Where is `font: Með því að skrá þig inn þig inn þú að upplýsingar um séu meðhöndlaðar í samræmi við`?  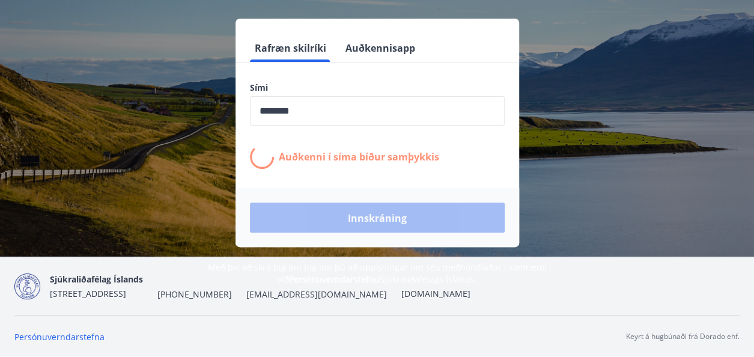
font: Með því að skrá þig inn þig inn þú að upplýsingar um séu meðhöndlaðar í samræmi við is located at coordinates (377, 273).